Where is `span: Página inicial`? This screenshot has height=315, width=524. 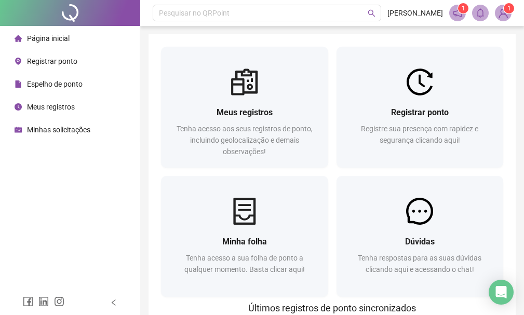 span: Página inicial is located at coordinates (48, 38).